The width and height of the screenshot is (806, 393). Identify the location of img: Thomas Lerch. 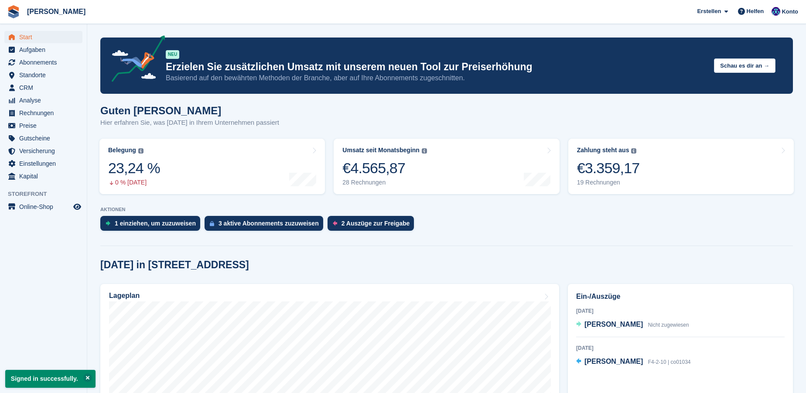
(776, 11).